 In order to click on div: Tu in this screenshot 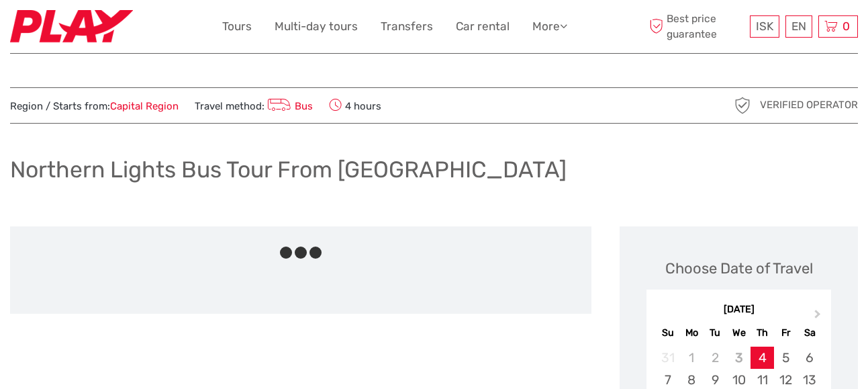, I will do `click(715, 333)`.